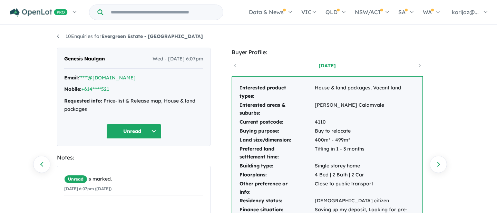 The width and height of the screenshot is (497, 213). What do you see at coordinates (134, 105) in the screenshot?
I see `div: Price-list & Release map, House & land packages` at bounding box center [134, 105].